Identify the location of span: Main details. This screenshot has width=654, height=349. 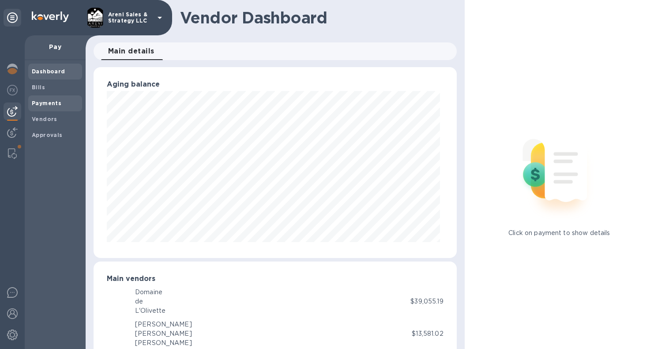
(131, 51).